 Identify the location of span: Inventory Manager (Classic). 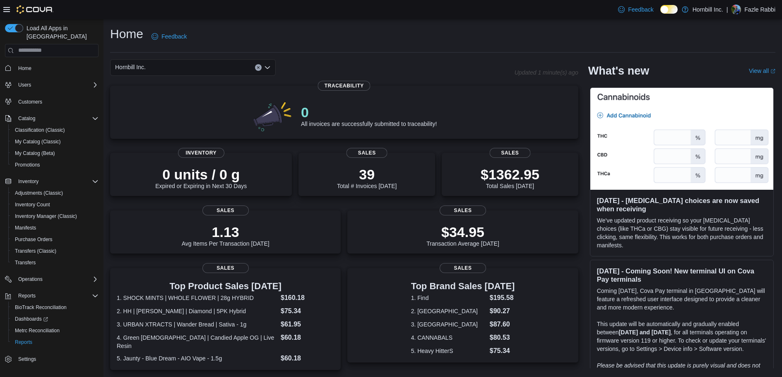
(55, 216).